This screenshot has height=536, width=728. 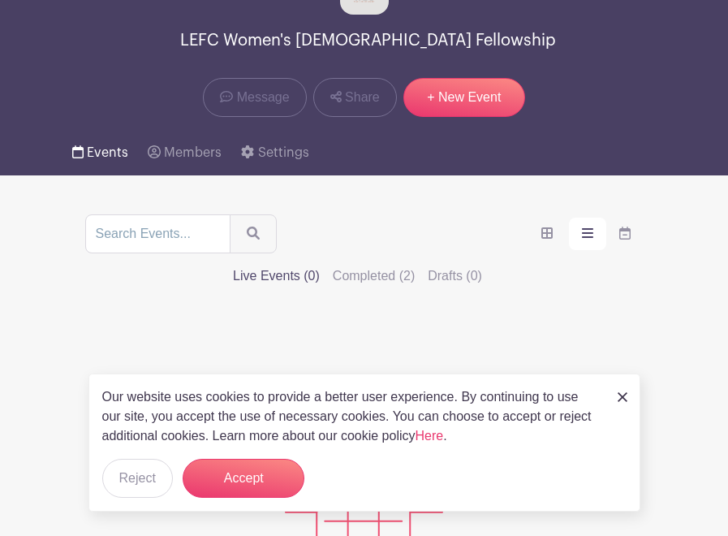 What do you see at coordinates (586, 234) in the screenshot?
I see `div: order and view` at bounding box center [586, 234].